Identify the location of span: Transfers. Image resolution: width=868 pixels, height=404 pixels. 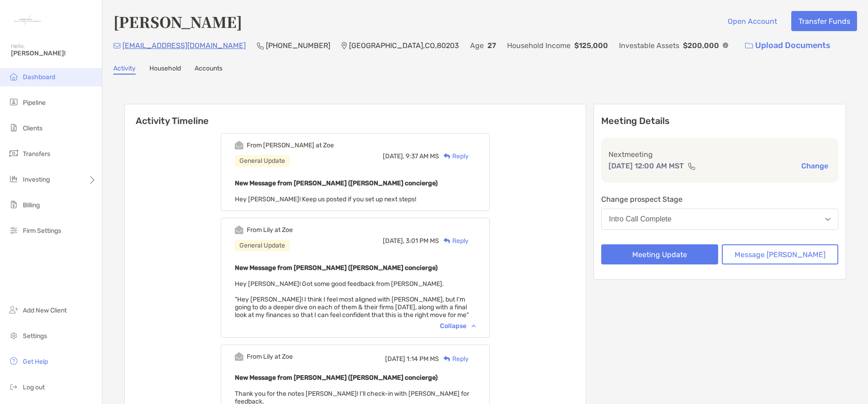
(37, 154).